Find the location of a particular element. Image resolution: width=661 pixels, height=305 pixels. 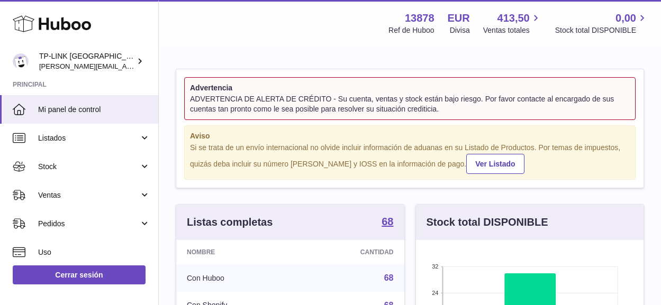

td: Con Huboo is located at coordinates (236, 278).